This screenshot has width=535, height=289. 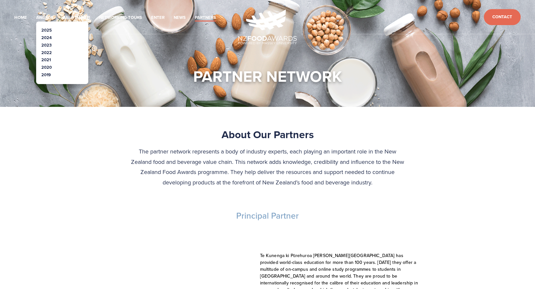 I want to click on a: Partners, so click(x=205, y=18).